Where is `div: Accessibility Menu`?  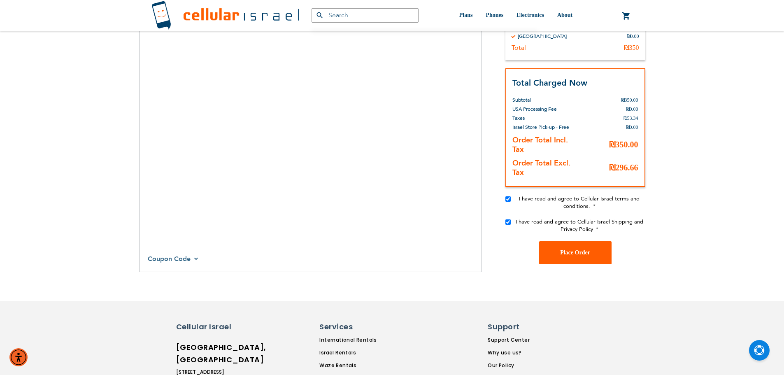 div: Accessibility Menu is located at coordinates (19, 357).